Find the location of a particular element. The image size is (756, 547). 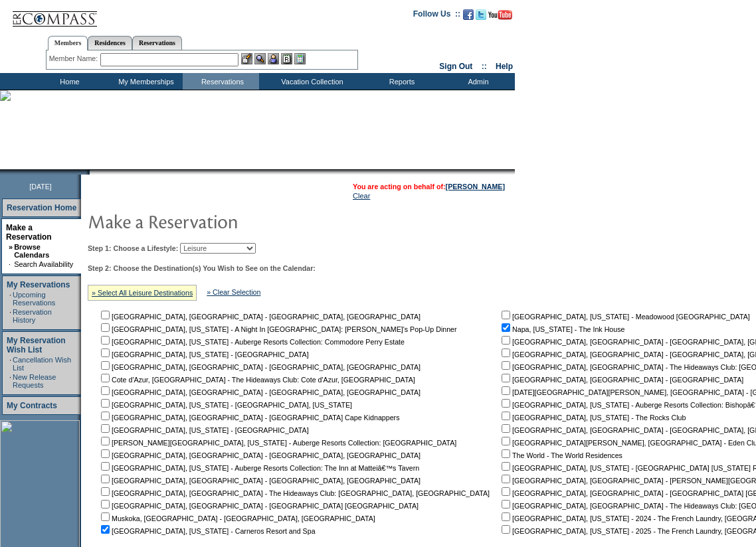

img: View is located at coordinates (260, 58).